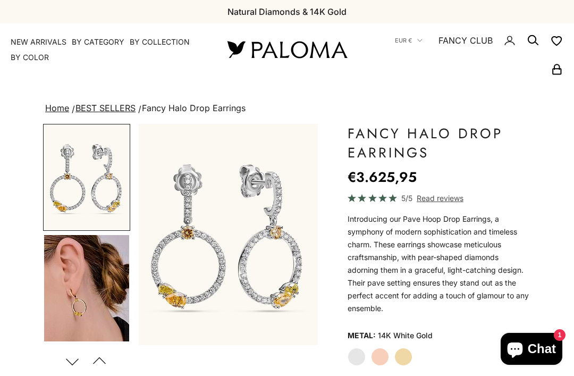 The image size is (574, 376). I want to click on p: Natural Diamonds & 14K Gold, so click(287, 12).